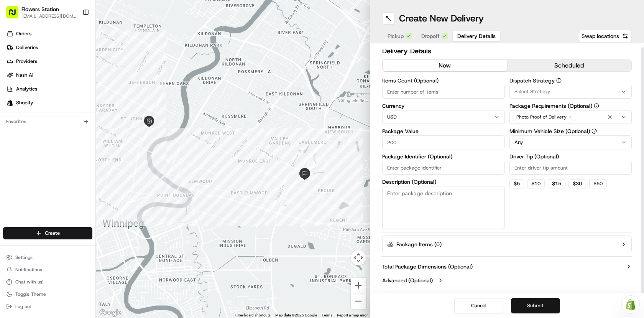 This screenshot has width=644, height=318. What do you see at coordinates (358, 258) in the screenshot?
I see `button: Map camera controls` at bounding box center [358, 258].